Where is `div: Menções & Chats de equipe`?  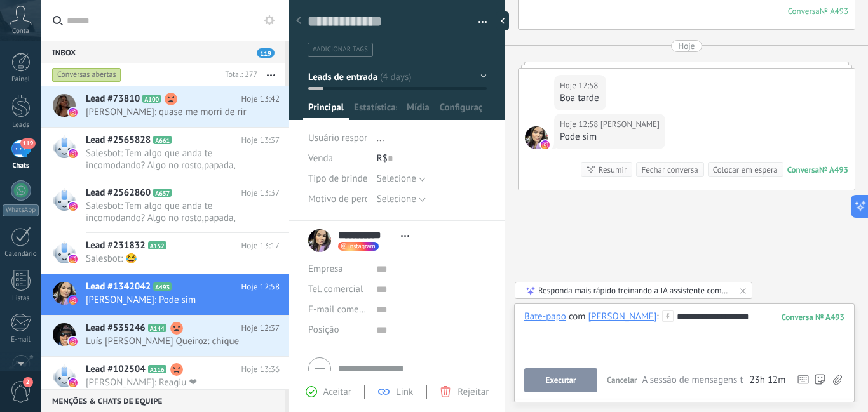
div: Menções & Chats de equipe is located at coordinates (162, 401).